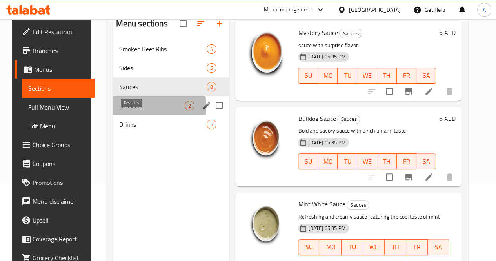 Image resolution: width=496 pixels, height=261 pixels. What do you see at coordinates (266, 52) in the screenshot?
I see `img: Mystery Sauce` at bounding box center [266, 52].